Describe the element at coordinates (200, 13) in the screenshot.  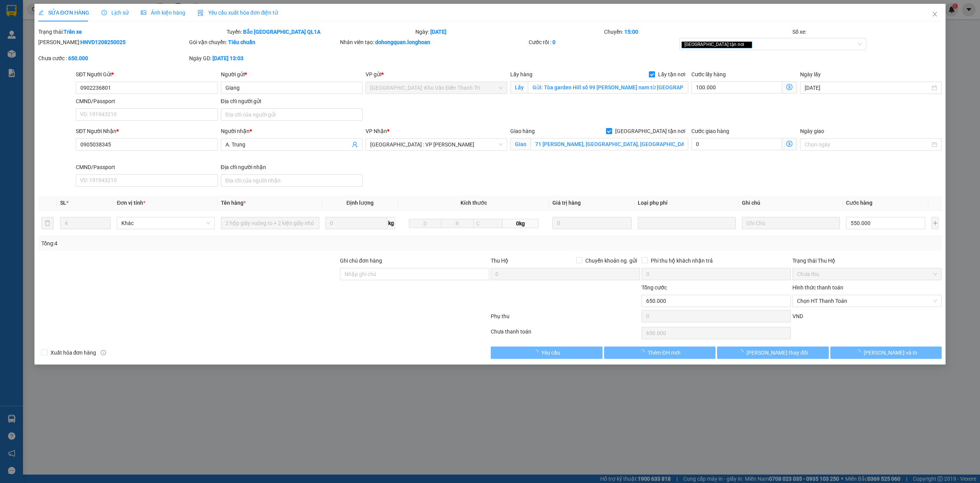
I see `img: icon` at that location.